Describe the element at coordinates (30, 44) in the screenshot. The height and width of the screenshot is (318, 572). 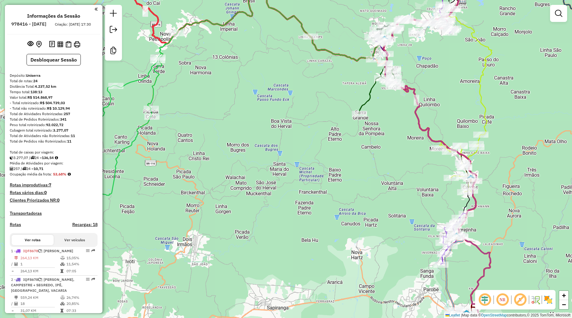
I see `button: Exibir sessão original` at that location.